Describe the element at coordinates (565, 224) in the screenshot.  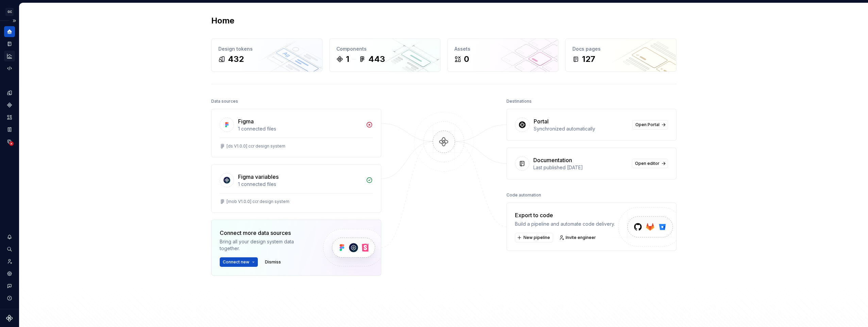
I see `div: Build a pipeline and automate code delivery.` at that location.